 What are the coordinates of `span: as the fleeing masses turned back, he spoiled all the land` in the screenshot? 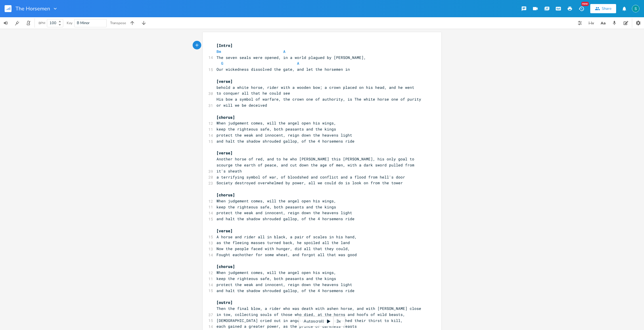 It's located at (283, 243).